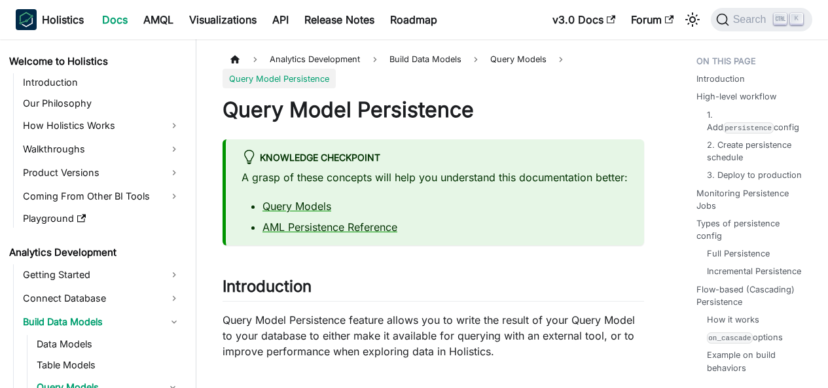 Image resolution: width=828 pixels, height=388 pixels. What do you see at coordinates (50, 20) in the screenshot?
I see `a: HolisticsHolistics` at bounding box center [50, 20].